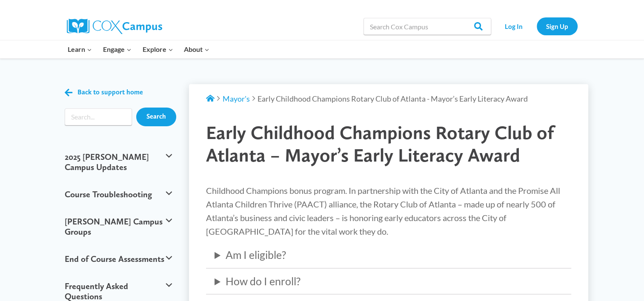  Describe the element at coordinates (115, 27) in the screenshot. I see `img: Cox Campus` at that location.